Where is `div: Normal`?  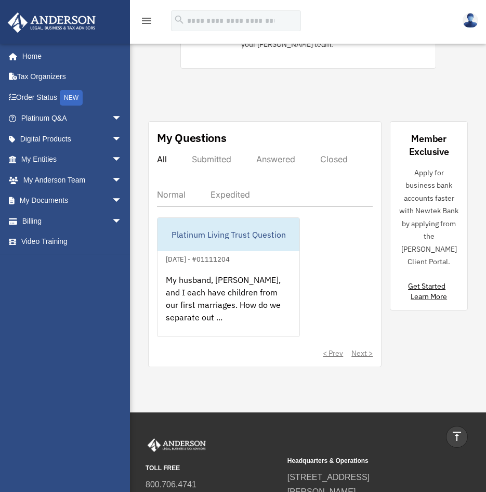 div: Normal is located at coordinates (171, 195).